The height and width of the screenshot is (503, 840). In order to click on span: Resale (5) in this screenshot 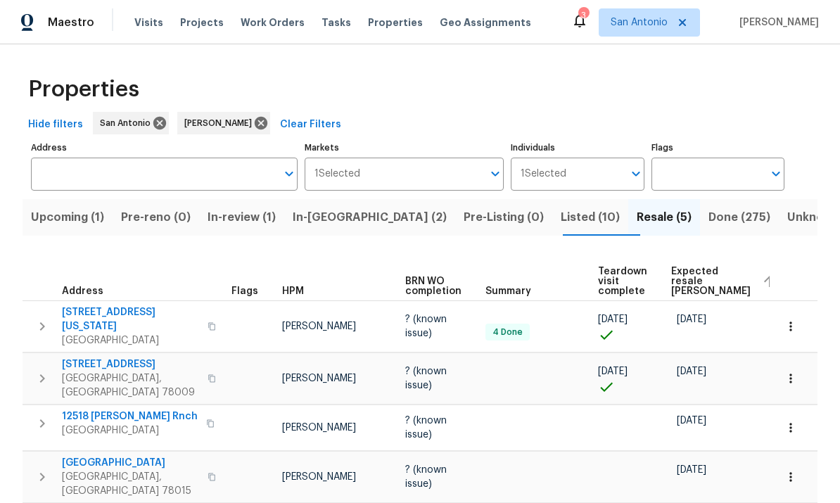, I will do `click(664, 217)`.